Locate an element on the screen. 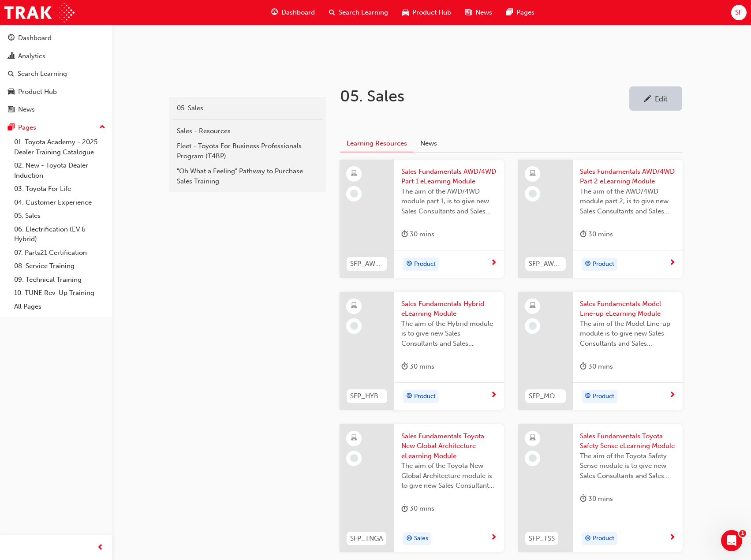  a: Analytics is located at coordinates (56, 56).